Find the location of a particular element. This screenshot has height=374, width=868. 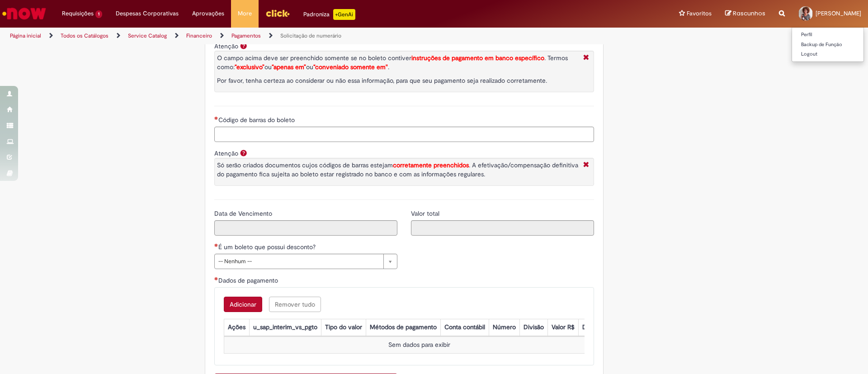

th: Divisão is located at coordinates (534, 327).